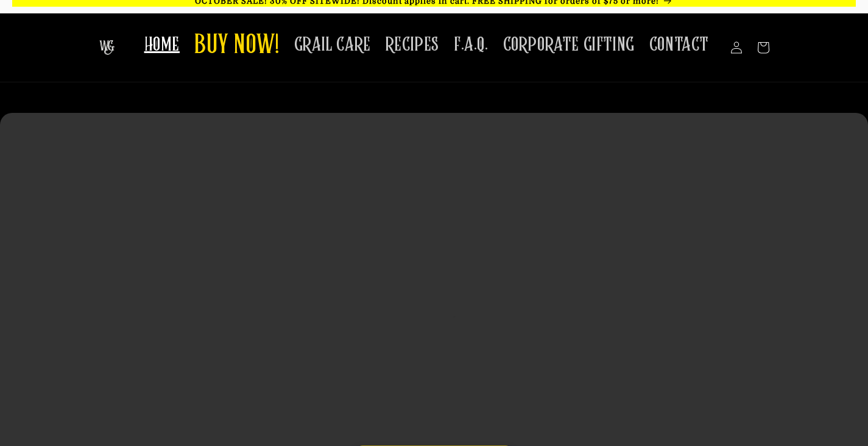 This screenshot has width=868, height=446. What do you see at coordinates (412, 45) in the screenshot?
I see `span: RECIPES` at bounding box center [412, 45].